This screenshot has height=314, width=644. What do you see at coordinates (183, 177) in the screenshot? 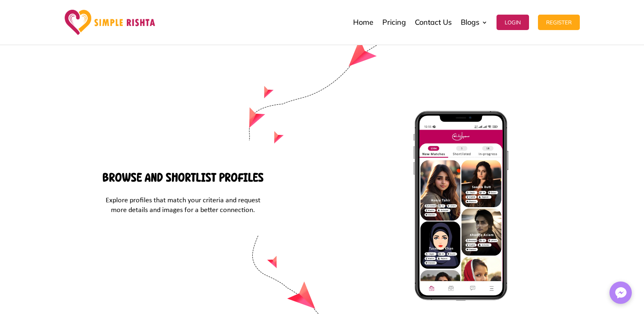
I see `strong: Browse and Shortlist Profiles` at bounding box center [183, 177].